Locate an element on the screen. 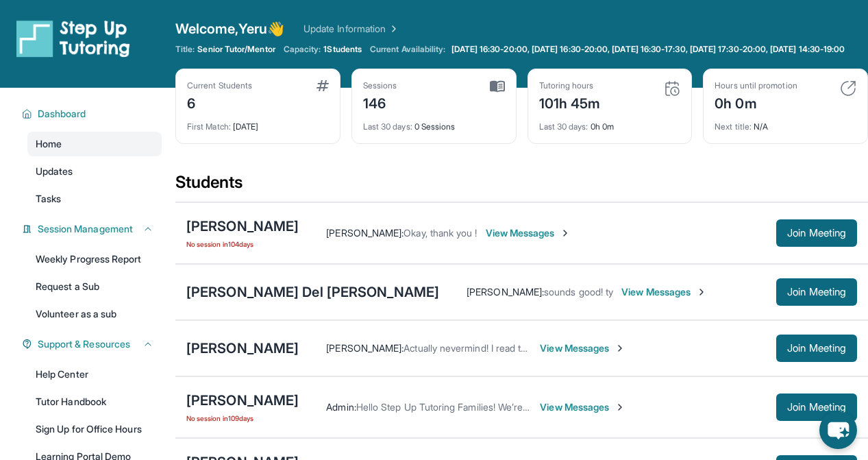 This screenshot has width=868, height=460. a: Help Center is located at coordinates (95, 374).